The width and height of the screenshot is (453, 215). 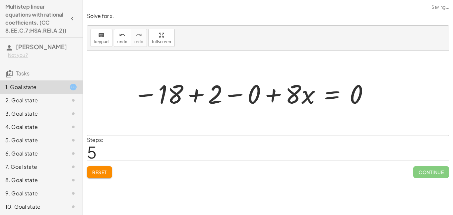 What do you see at coordinates (92, 152) in the screenshot?
I see `span: 5` at bounding box center [92, 152].